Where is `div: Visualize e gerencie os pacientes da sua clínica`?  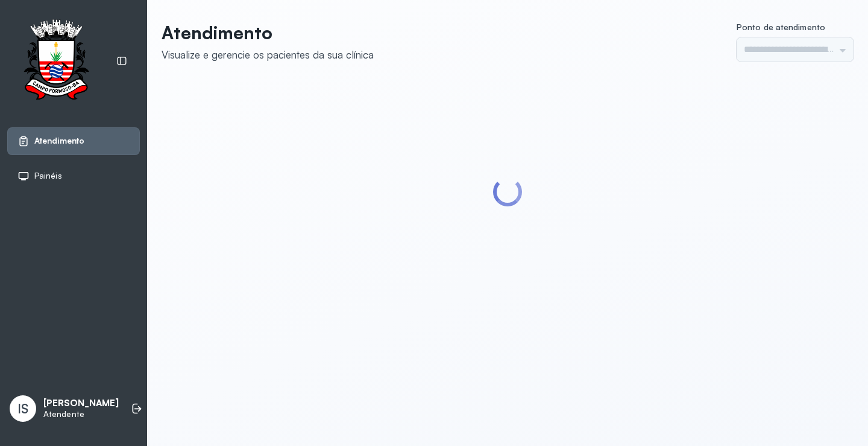
div: Visualize e gerencie os pacientes da sua clínica is located at coordinates (267, 54).